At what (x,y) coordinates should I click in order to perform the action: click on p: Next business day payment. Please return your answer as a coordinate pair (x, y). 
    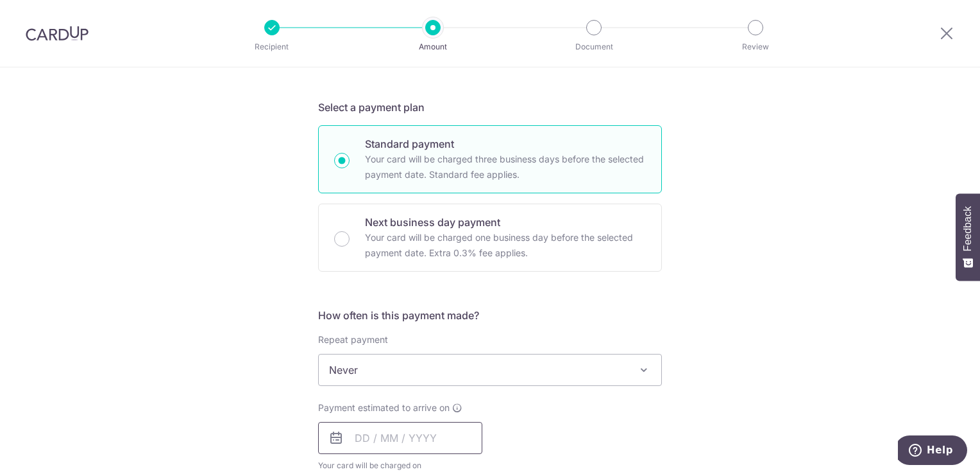
    Looking at the image, I should click on (506, 222).